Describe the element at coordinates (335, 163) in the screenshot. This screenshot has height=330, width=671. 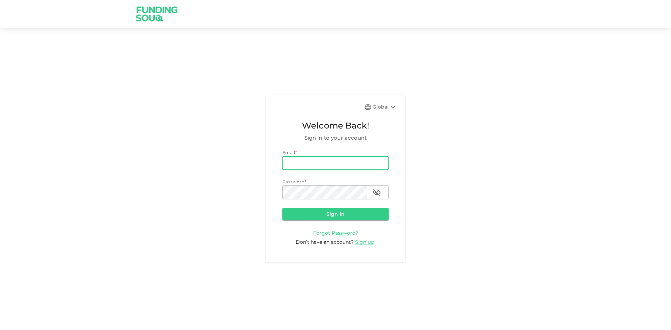
I see `input: email` at that location.